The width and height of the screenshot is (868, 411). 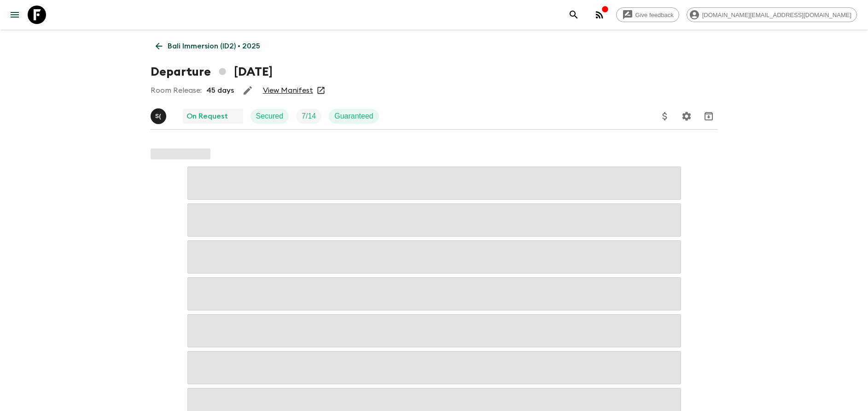 I want to click on p: Bali Immersion (ID2) • 2025, so click(x=214, y=46).